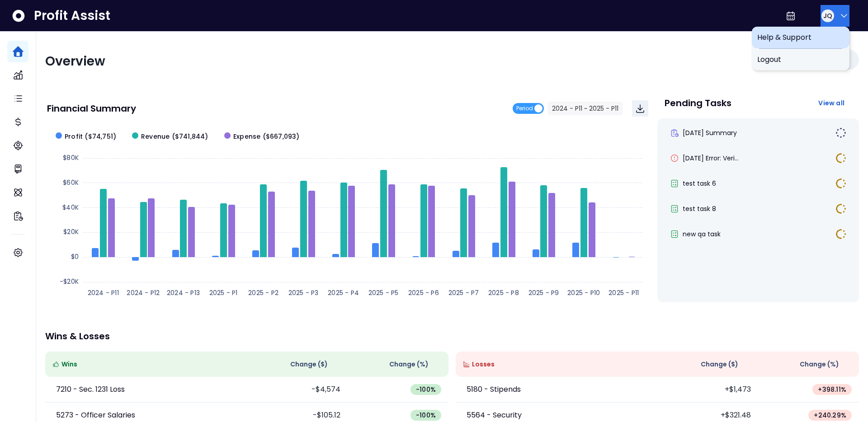 This screenshot has width=868, height=422. Describe the element at coordinates (143, 293) in the screenshot. I see `text: 2024 - P12` at that location.